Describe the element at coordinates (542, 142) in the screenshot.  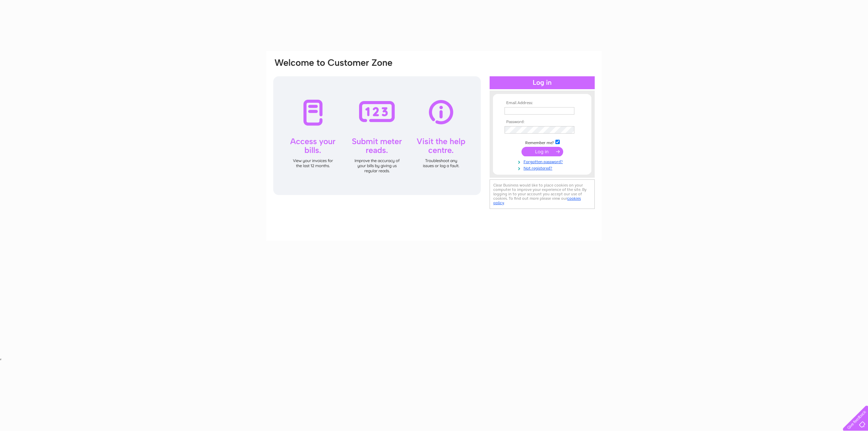
I see `td: Remember me?` at that location.